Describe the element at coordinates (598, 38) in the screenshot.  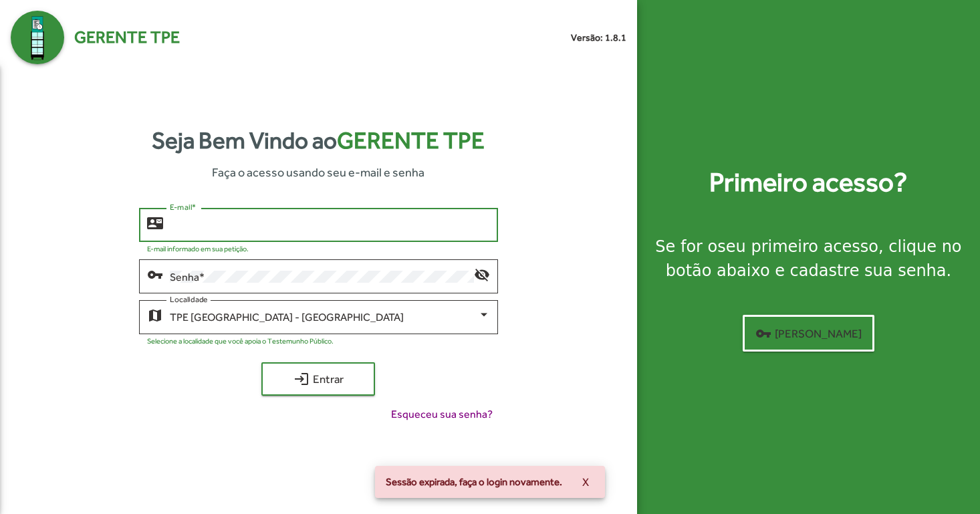
I see `small: Versão: 1.8.1` at that location.